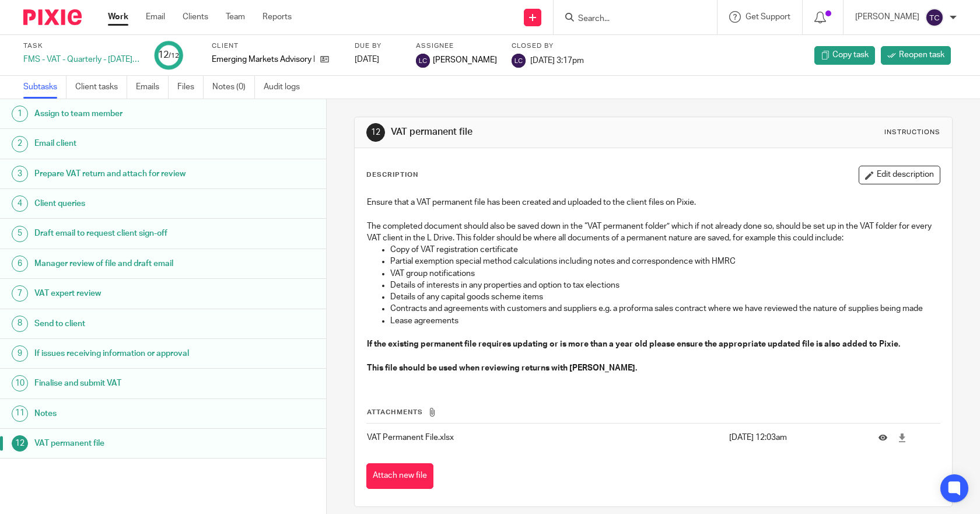  What do you see at coordinates (545, 437) in the screenshot?
I see `p: VAT Permanent File.xlsx` at bounding box center [545, 437].